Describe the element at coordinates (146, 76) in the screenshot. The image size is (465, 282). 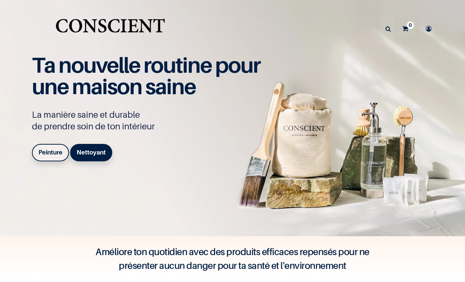
I see `span: Ta nouvelle routine pour une maison saine` at that location.